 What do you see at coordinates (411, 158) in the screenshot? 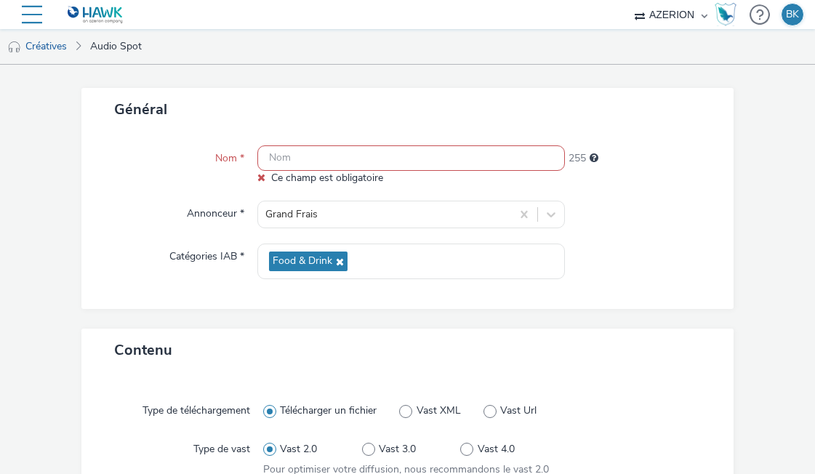
I see `input: Nom` at bounding box center [411, 158].